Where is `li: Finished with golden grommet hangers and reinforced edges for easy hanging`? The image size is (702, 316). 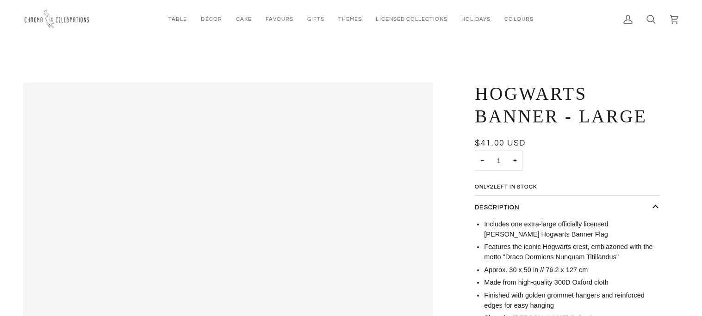
li: Finished with golden grommet hangers and reinforced edges for easy hanging is located at coordinates (572, 301).